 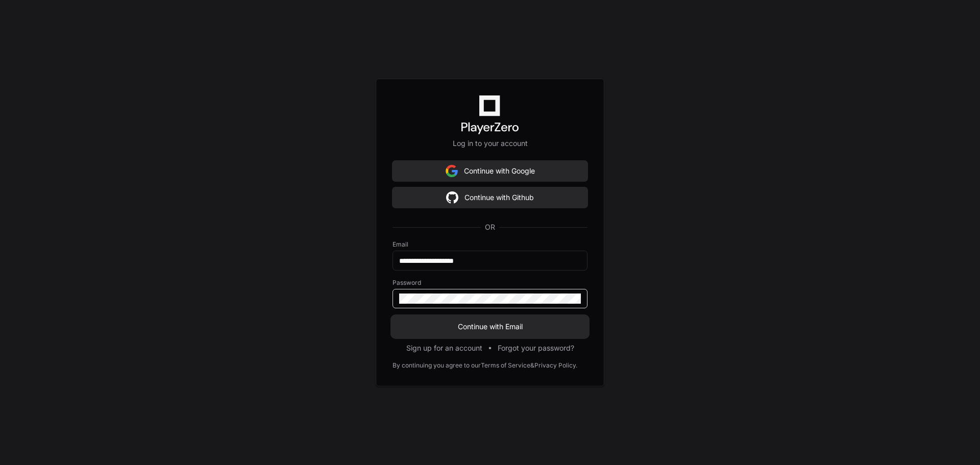 I want to click on a: Terms of Service, so click(x=505, y=366).